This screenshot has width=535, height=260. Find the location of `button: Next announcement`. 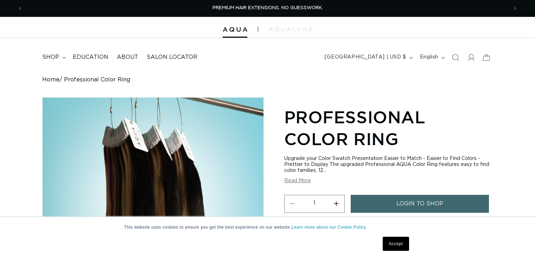

button: Next announcement is located at coordinates (515, 8).